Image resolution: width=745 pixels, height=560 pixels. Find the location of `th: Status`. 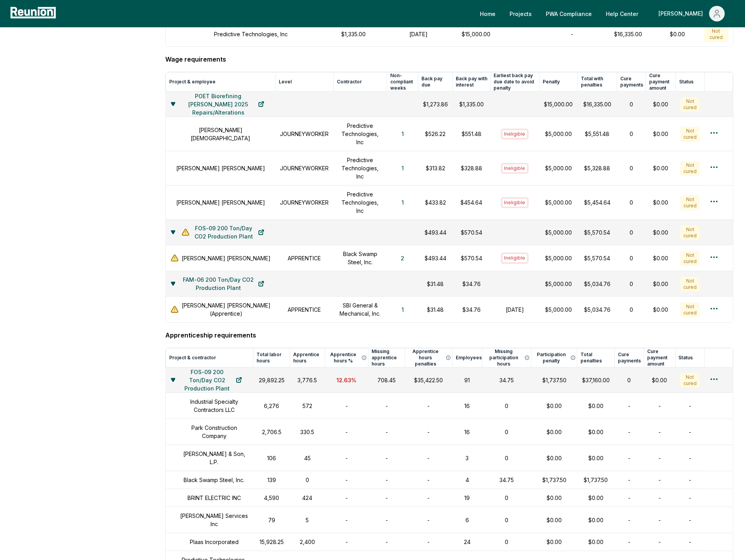

th: Status is located at coordinates (690, 82).